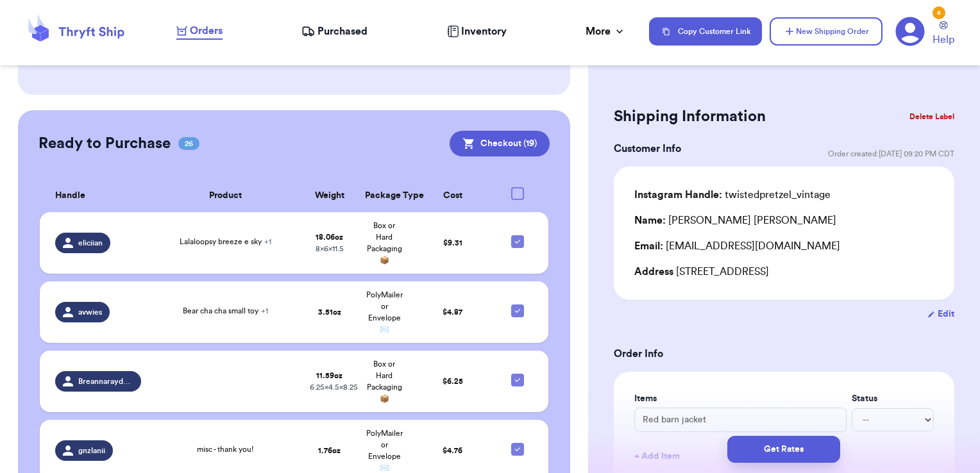  What do you see at coordinates (654, 271) in the screenshot?
I see `span: Address` at bounding box center [654, 271].